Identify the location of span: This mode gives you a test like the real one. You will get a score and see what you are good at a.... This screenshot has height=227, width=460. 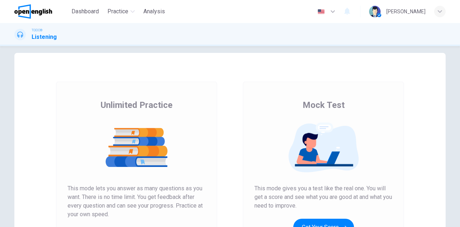
(324, 197).